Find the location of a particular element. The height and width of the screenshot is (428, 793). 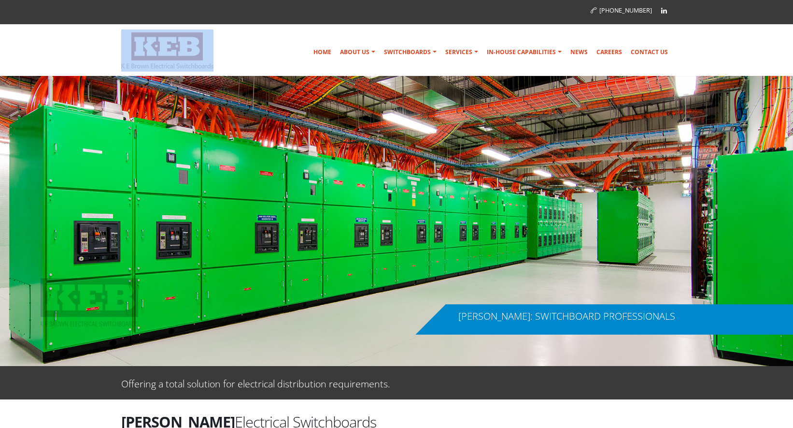

a: In-house Capabilities is located at coordinates (524, 52).